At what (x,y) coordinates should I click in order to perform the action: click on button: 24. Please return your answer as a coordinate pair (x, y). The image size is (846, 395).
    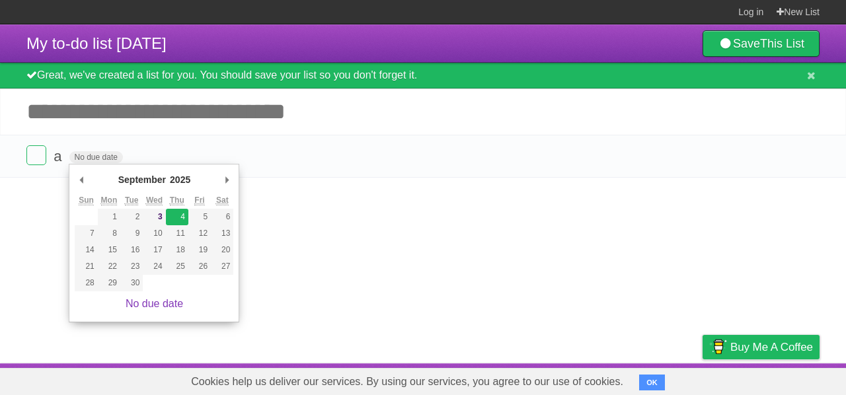
    Looking at the image, I should click on (154, 266).